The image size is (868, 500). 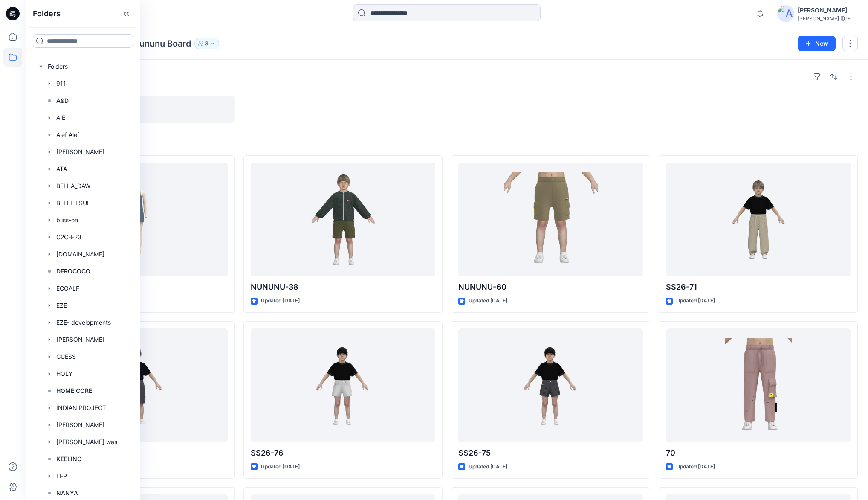 What do you see at coordinates (207, 44) in the screenshot?
I see `p: 3` at bounding box center [207, 44].